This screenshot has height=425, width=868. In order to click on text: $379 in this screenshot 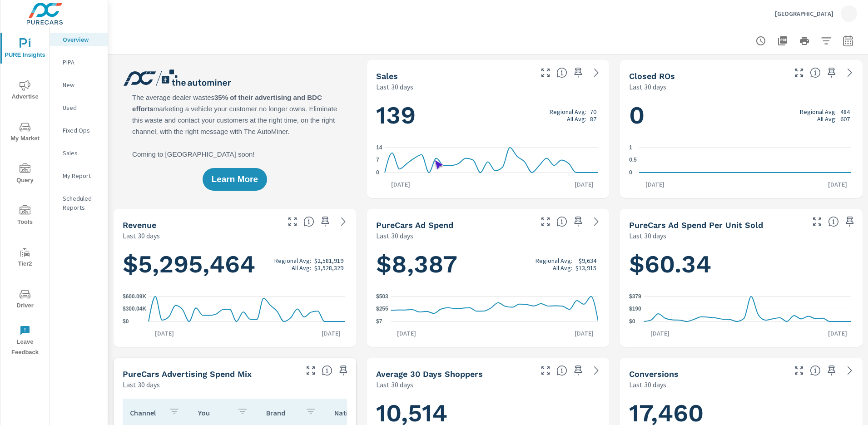, I will do `click(635, 297)`.